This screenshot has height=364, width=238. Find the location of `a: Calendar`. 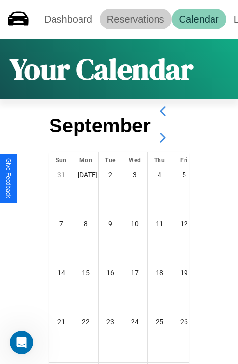

a: Calendar is located at coordinates (199, 19).